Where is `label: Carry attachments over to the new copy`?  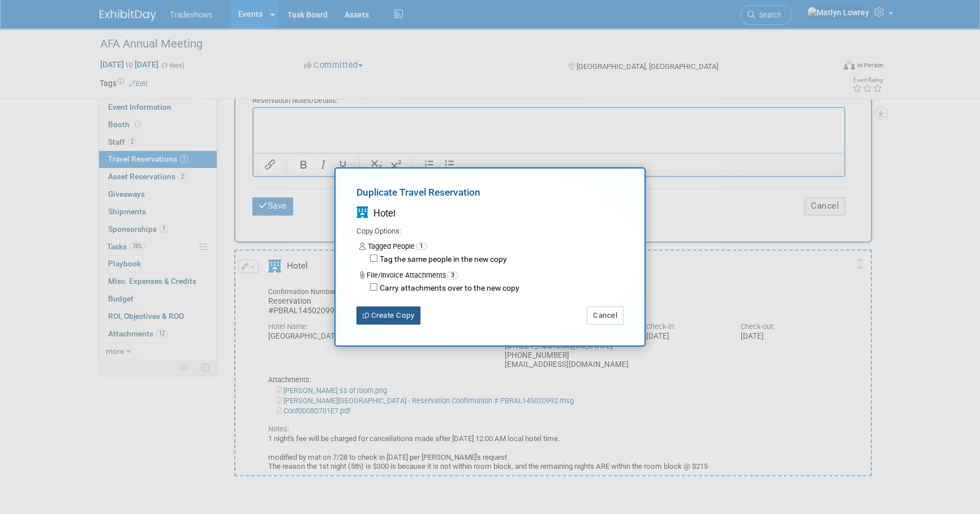 label: Carry attachments over to the new copy is located at coordinates (448, 288).